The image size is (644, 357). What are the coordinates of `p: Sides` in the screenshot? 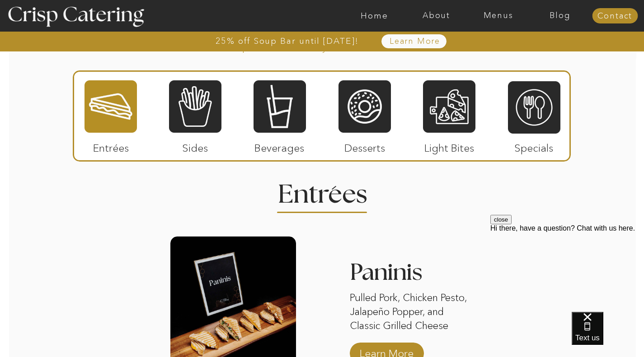 It's located at (195, 146).